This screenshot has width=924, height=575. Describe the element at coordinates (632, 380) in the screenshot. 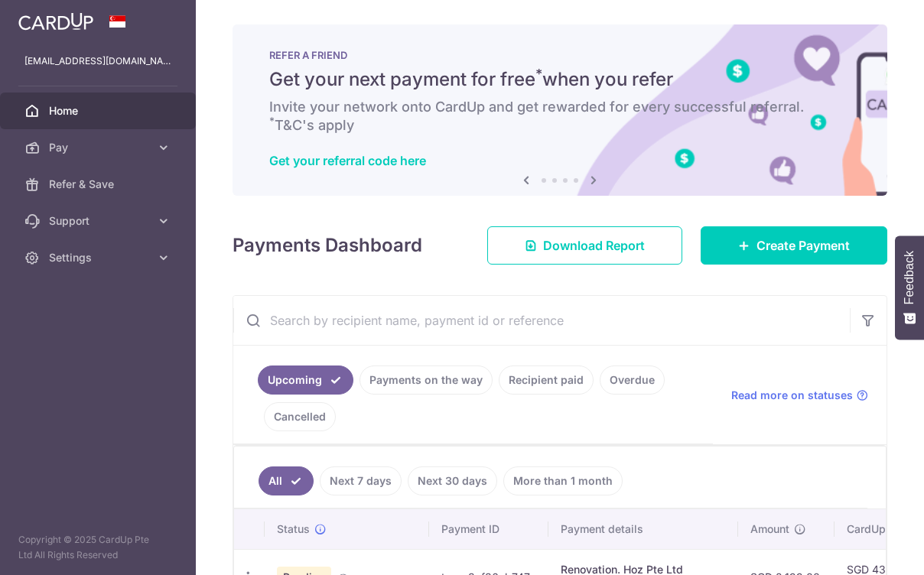

I see `a: Overdue` at that location.